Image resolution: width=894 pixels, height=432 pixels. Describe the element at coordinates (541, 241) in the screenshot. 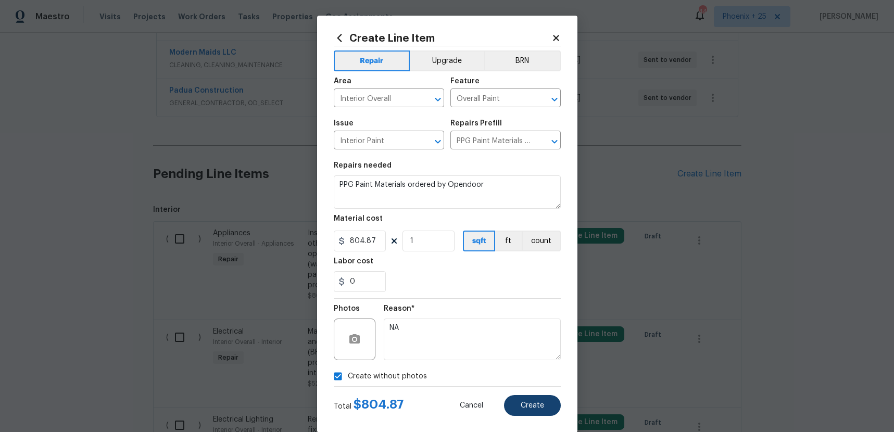

I see `button: count` at that location.